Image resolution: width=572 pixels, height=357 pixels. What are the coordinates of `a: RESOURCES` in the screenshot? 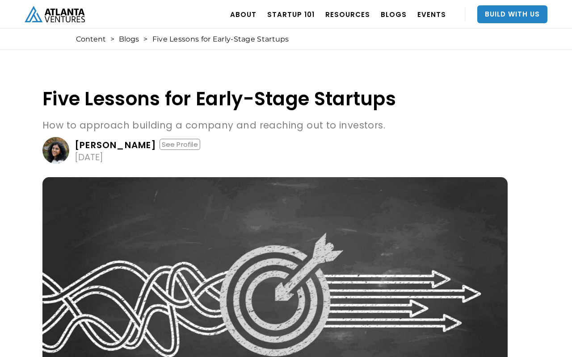 It's located at (348, 14).